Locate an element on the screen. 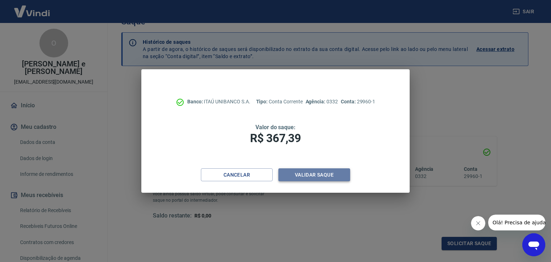  p: 0332 is located at coordinates (322, 101).